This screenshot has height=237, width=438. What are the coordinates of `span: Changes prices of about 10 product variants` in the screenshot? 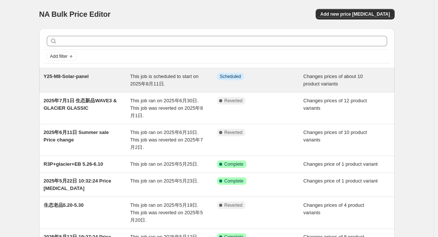 It's located at (333, 80).